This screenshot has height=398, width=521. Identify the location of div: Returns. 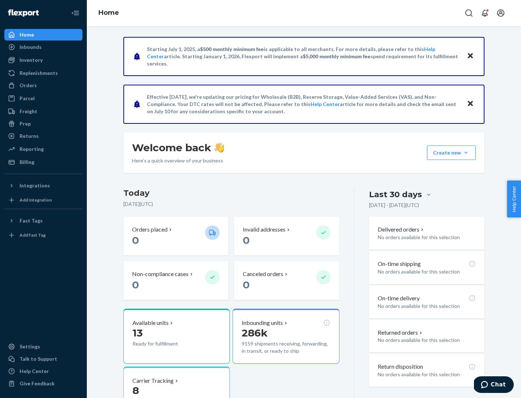
(29, 136).